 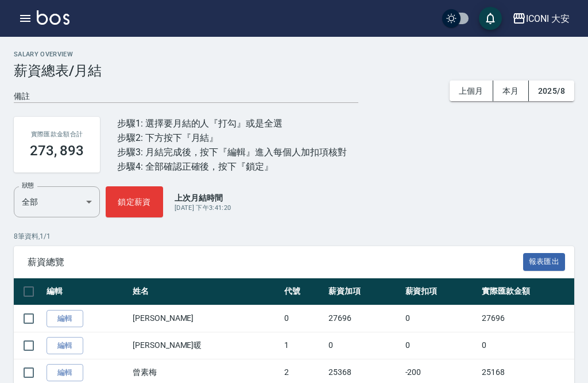 I want to click on button: 2025/8, so click(x=551, y=90).